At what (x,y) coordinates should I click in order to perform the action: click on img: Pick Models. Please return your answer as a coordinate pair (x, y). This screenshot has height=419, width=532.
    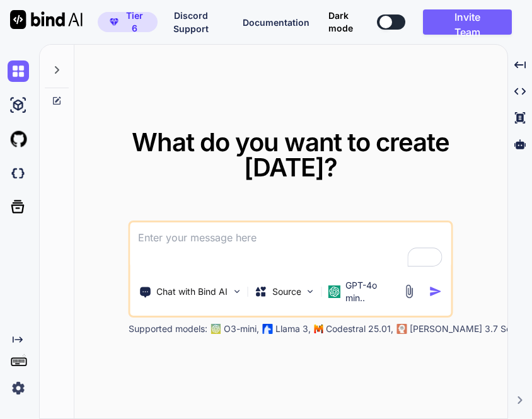
    Looking at the image, I should click on (310, 291).